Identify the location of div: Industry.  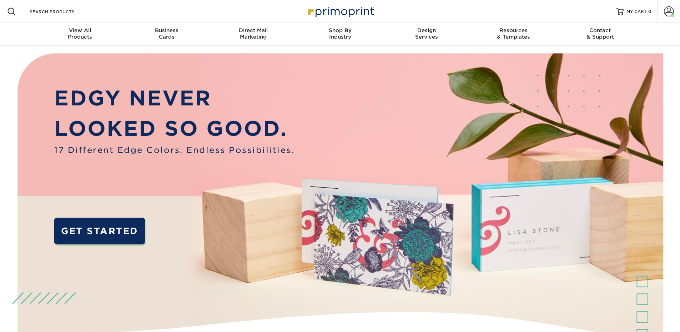
(340, 34).